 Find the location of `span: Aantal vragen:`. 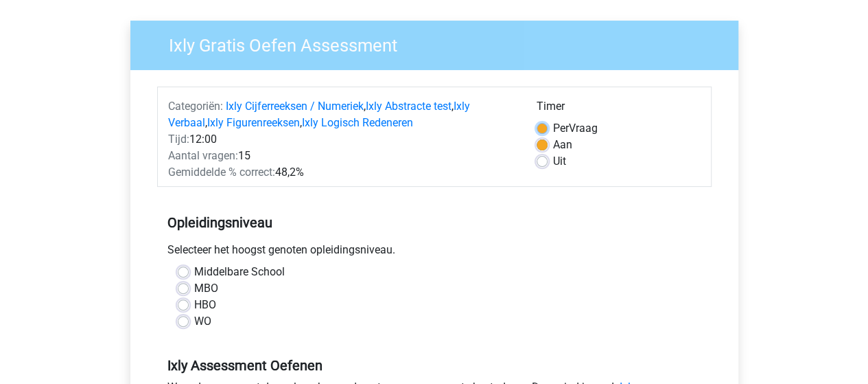

span: Aantal vragen: is located at coordinates (203, 156).